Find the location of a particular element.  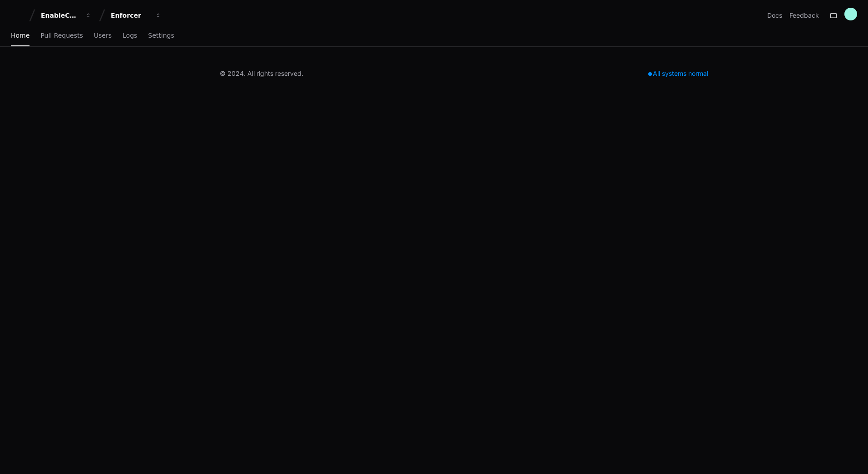

span: Settings is located at coordinates (161, 35).